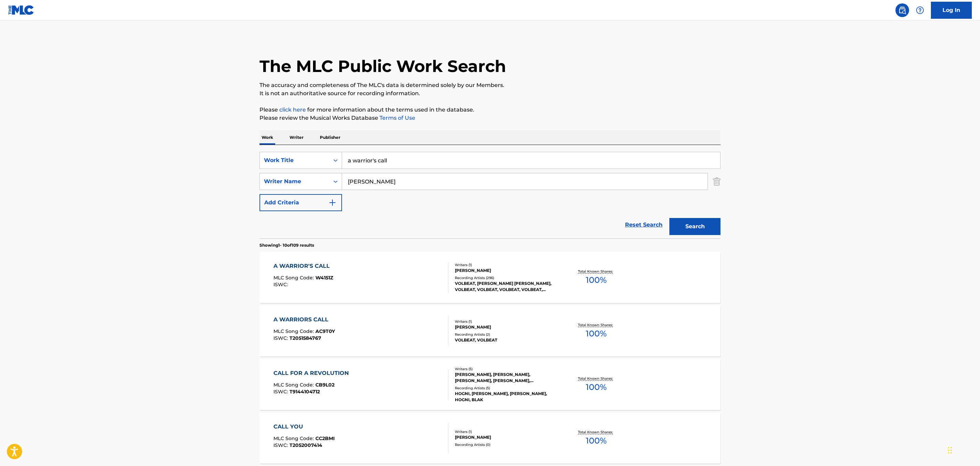 Image resolution: width=980 pixels, height=466 pixels. I want to click on p: Showing 1 - 10 of 109 results, so click(287, 245).